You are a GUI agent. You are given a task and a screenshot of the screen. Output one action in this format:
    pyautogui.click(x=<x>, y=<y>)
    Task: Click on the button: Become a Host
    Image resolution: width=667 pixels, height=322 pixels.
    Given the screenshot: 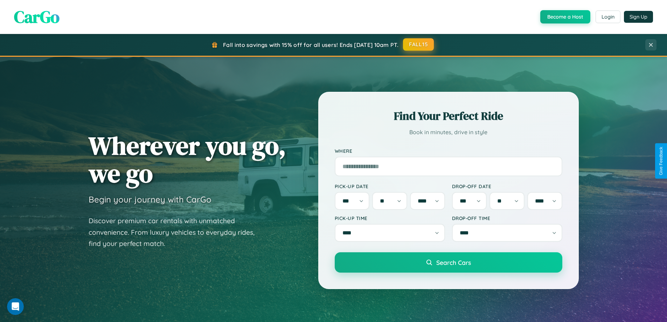 What is the action you would take?
    pyautogui.click(x=565, y=17)
    